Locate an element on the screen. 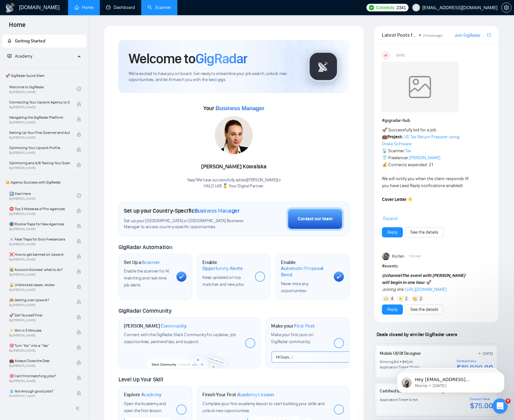 This screenshot has width=514, height=420. span: GigRadar Automation is located at coordinates (145, 247).